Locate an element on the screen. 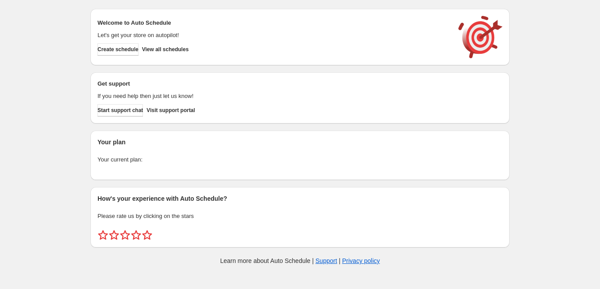 This screenshot has width=600, height=289. a: Visit support portal is located at coordinates (171, 110).